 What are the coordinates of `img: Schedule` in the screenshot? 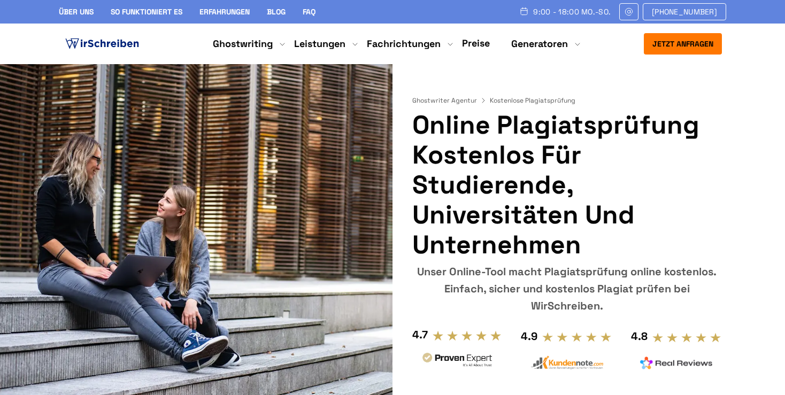 It's located at (524, 11).